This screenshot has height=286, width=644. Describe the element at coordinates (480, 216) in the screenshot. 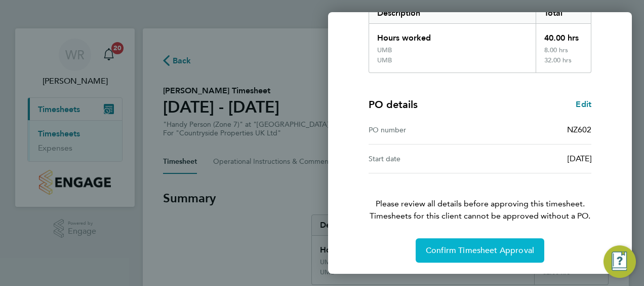

I see `span: Timesheets for this client cannot be approved without a PO.` at that location.